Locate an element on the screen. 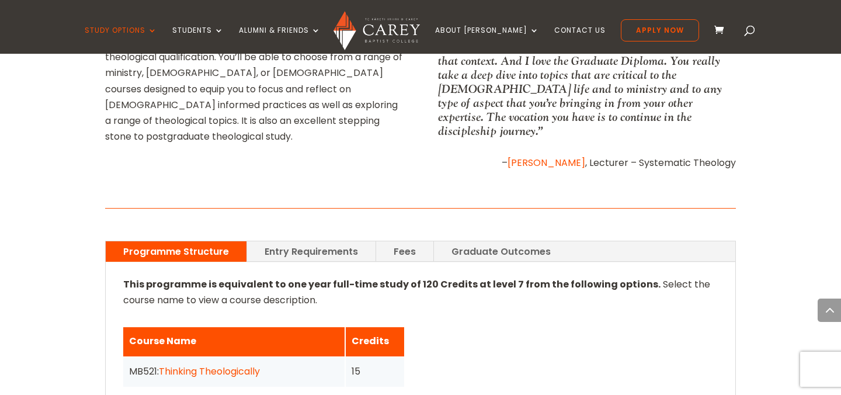 This screenshot has height=395, width=841. a: Programme Structure is located at coordinates (176, 251).